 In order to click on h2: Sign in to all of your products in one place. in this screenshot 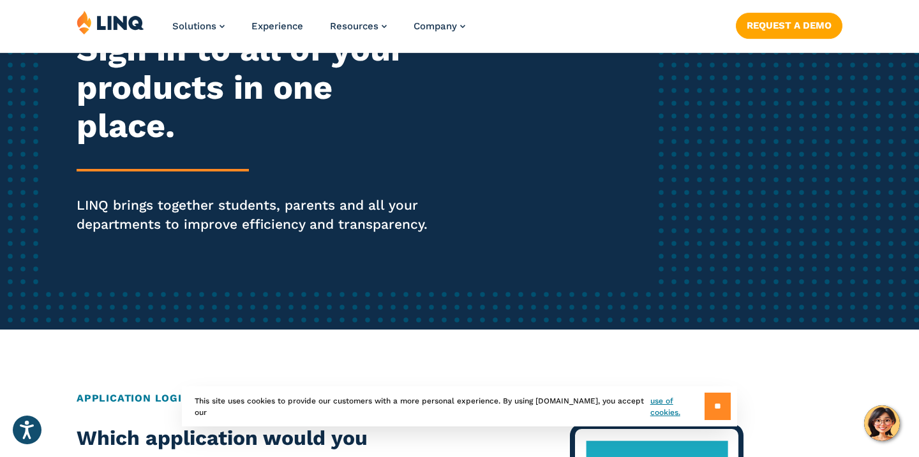, I will do `click(253, 87)`.